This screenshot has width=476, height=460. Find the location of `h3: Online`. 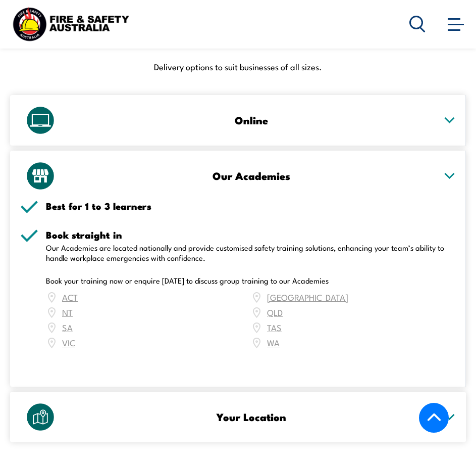

h3: Online is located at coordinates (251, 119).